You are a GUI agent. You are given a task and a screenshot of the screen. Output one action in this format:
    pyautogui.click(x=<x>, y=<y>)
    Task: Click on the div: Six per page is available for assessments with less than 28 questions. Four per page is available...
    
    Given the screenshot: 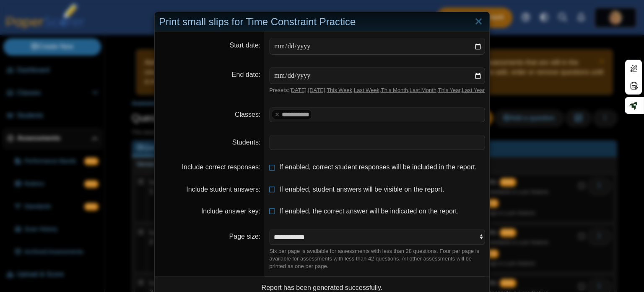 What is the action you would take?
    pyautogui.click(x=377, y=259)
    